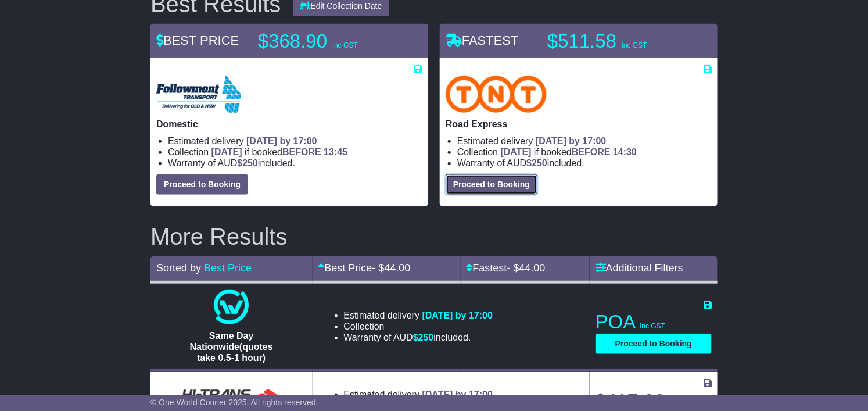  What do you see at coordinates (231, 346) in the screenshot?
I see `span: Same Day Nationwide(quotes take 0.5-1 hour)` at bounding box center [231, 346].